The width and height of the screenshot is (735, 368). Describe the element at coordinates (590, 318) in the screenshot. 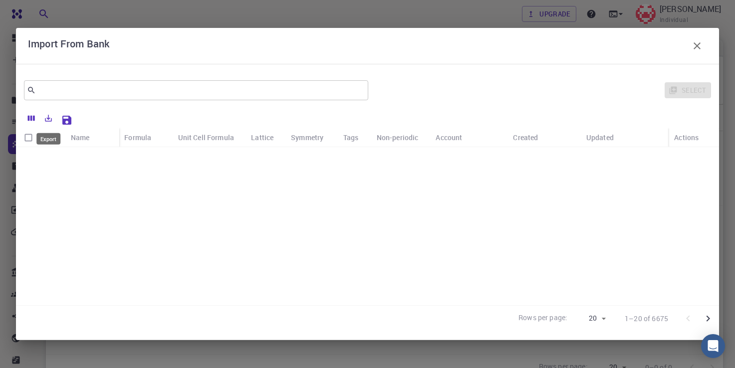

I see `div: 20` at that location.